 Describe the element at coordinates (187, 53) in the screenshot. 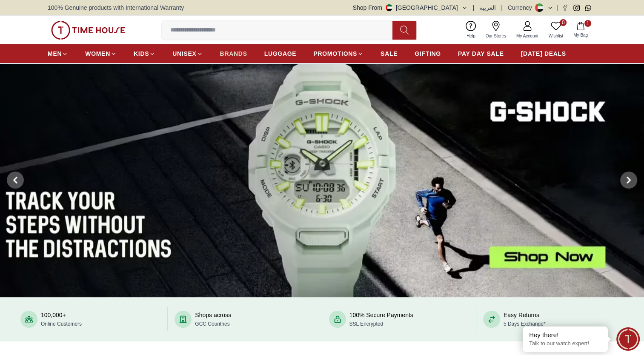

I see `a: UNISEX` at that location.